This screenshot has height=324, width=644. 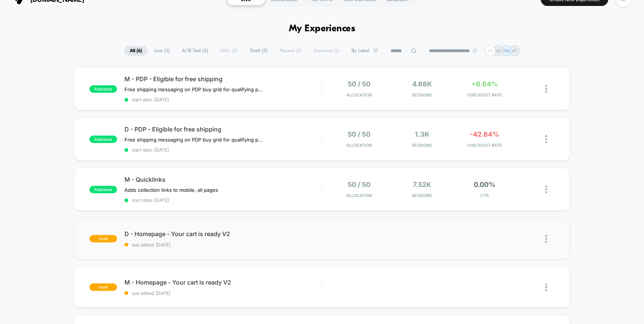 I want to click on p: AT, so click(x=515, y=50).